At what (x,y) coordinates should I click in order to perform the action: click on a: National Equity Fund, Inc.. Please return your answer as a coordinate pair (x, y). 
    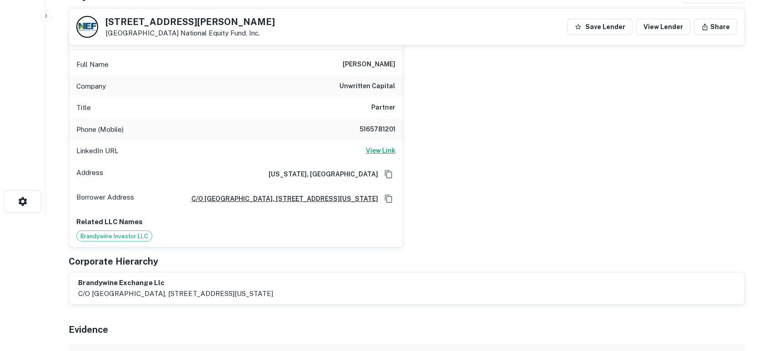
    Looking at the image, I should click on (220, 33).